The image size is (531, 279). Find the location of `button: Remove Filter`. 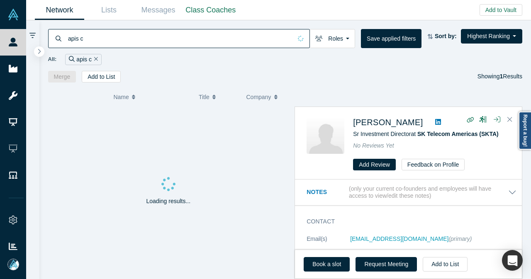

button: Remove Filter is located at coordinates (95, 59).